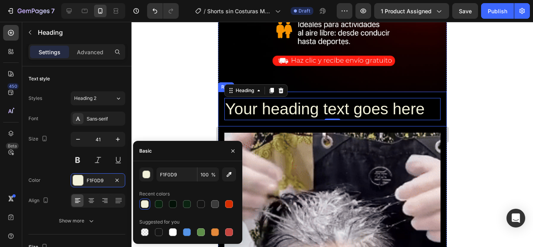 This screenshot has width=533, height=247. What do you see at coordinates (80, 32) in the screenshot?
I see `p: Heading` at bounding box center [80, 32].